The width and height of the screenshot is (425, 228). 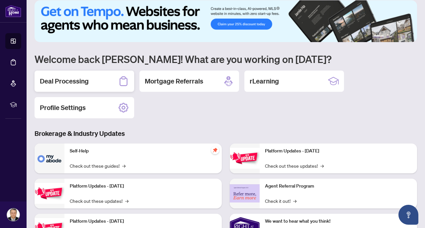 What do you see at coordinates (398, 37) in the screenshot?
I see `button: 4` at bounding box center [398, 37].